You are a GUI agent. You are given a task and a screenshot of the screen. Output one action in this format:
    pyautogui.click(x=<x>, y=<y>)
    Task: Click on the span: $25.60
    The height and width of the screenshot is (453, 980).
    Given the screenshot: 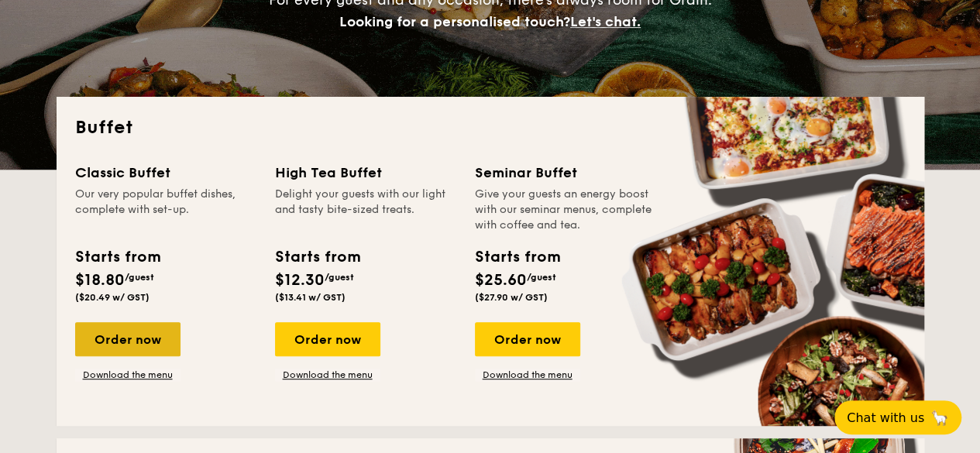 What is the action you would take?
    pyautogui.click(x=500, y=280)
    